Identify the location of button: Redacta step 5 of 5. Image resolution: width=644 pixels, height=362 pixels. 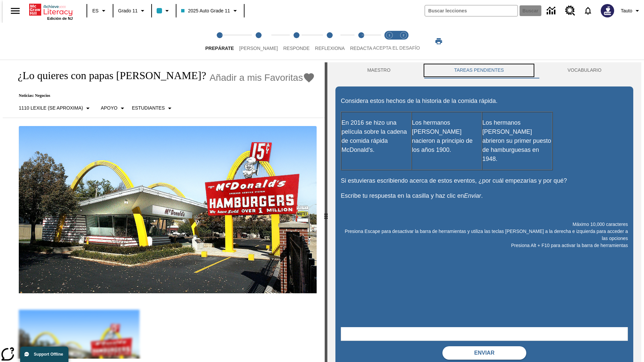
(361, 41).